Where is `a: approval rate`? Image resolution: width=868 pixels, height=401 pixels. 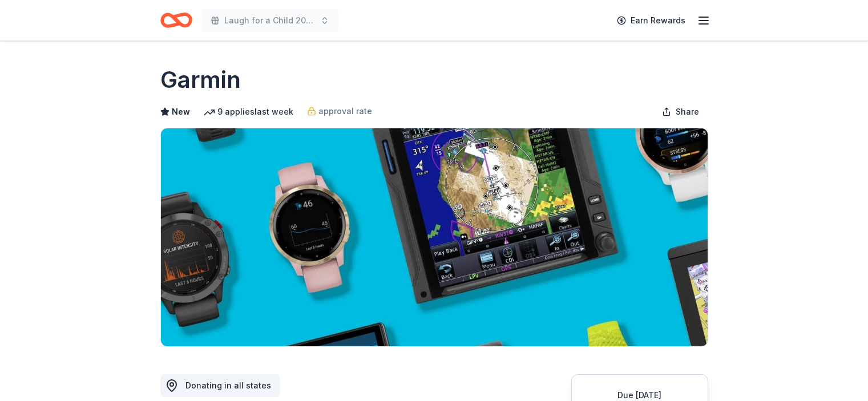
a: approval rate is located at coordinates (339, 112).